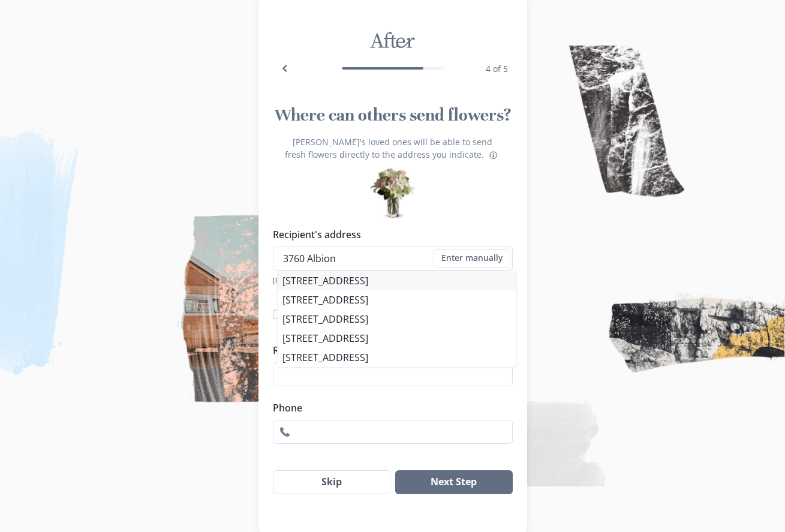  I want to click on button: Skip, so click(332, 482).